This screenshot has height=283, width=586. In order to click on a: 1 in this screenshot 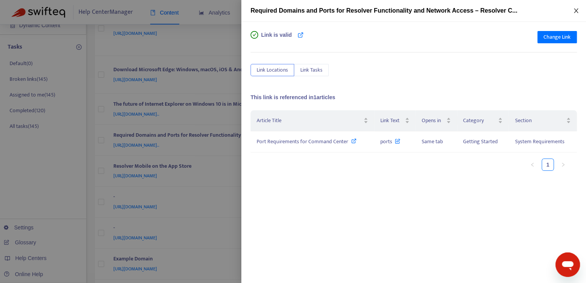, I will do `click(547, 165)`.